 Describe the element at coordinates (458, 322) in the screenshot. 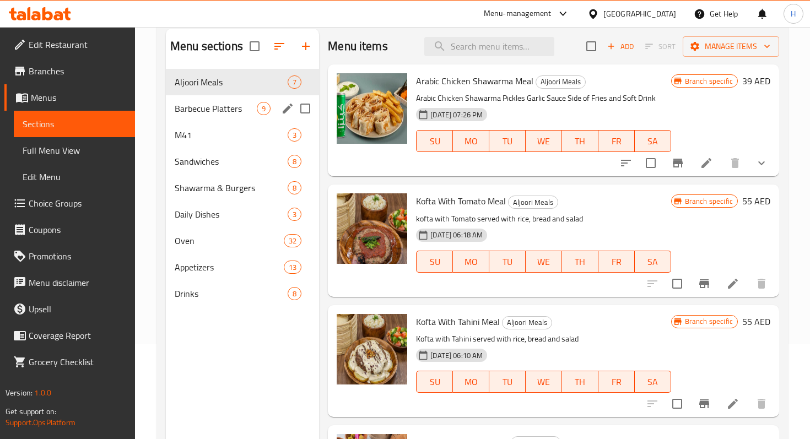

I see `span: Kofta With Tahini Meal` at that location.